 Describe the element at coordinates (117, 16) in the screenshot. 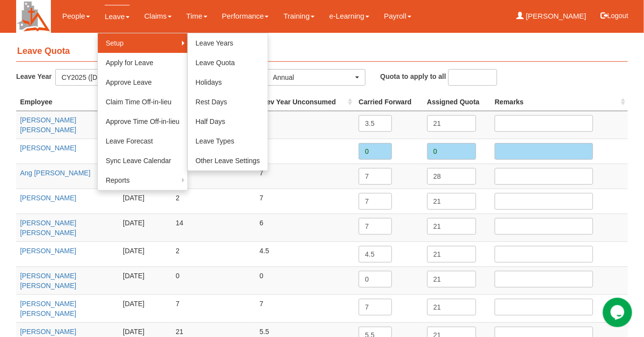

I see `a: Leave` at that location.